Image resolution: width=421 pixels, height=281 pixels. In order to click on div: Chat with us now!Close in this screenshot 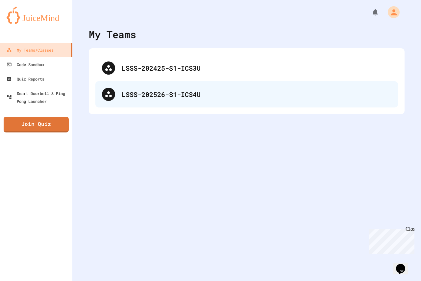, I will do `click(24, 22)`.